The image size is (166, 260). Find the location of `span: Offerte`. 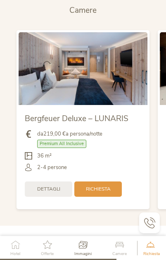

span: Offerte is located at coordinates (47, 254).